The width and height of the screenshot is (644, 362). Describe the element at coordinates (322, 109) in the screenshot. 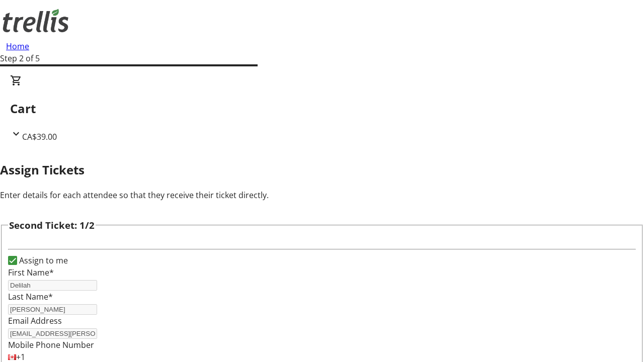

I see `div: CartCA$39.00` at that location.